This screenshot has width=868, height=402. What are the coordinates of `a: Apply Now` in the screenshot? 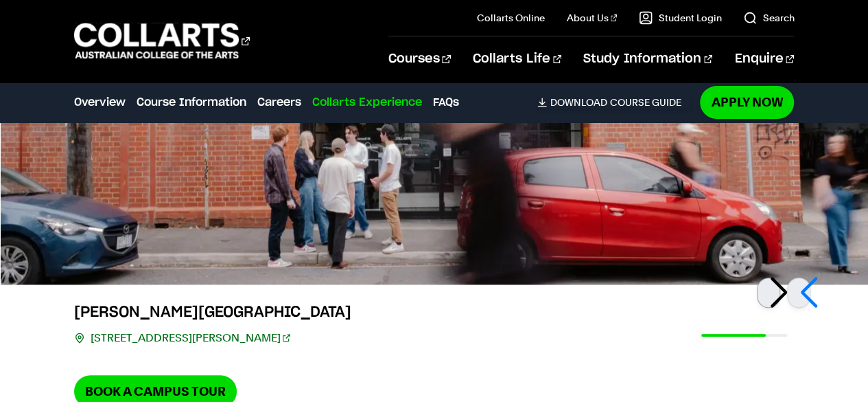 It's located at (746, 101).